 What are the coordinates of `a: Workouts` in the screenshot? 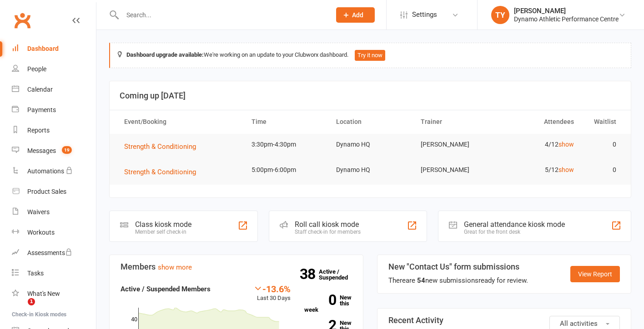 It's located at (53, 232).